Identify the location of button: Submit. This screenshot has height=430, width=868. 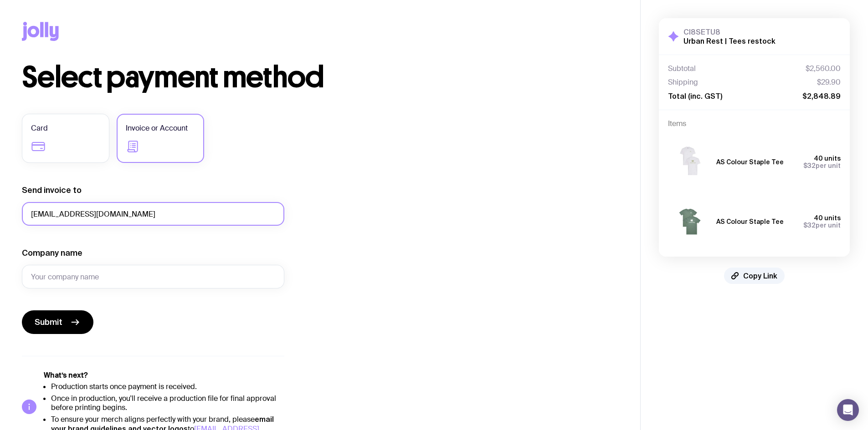
(58, 322).